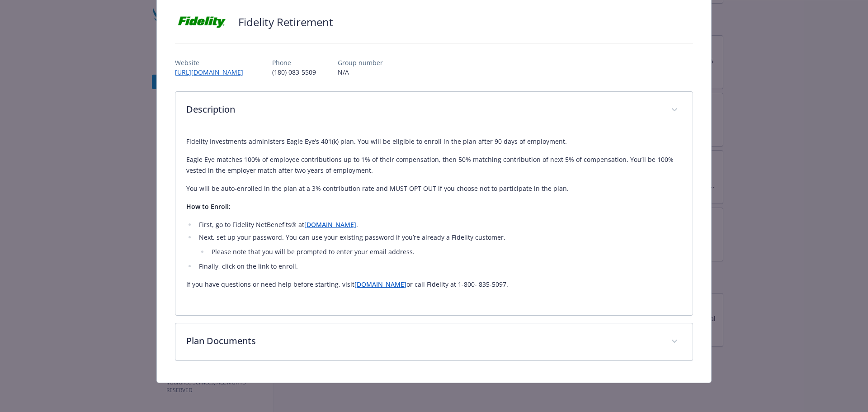 This screenshot has width=868, height=412. I want to click on p: Group number, so click(361, 63).